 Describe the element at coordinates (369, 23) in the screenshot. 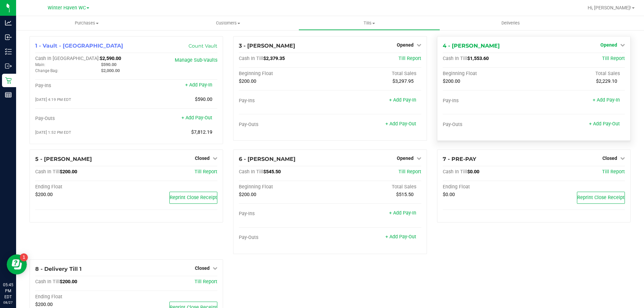

I see `span: Tills` at that location.